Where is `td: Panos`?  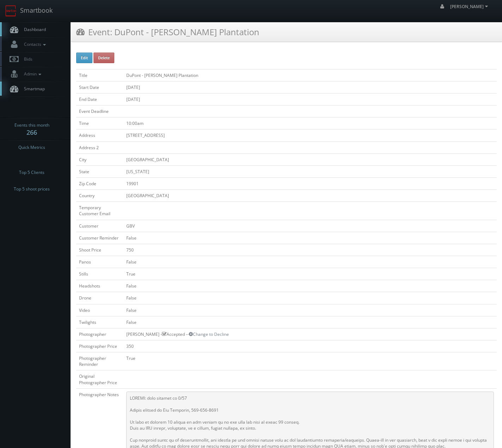
td: Panos is located at coordinates (100, 262).